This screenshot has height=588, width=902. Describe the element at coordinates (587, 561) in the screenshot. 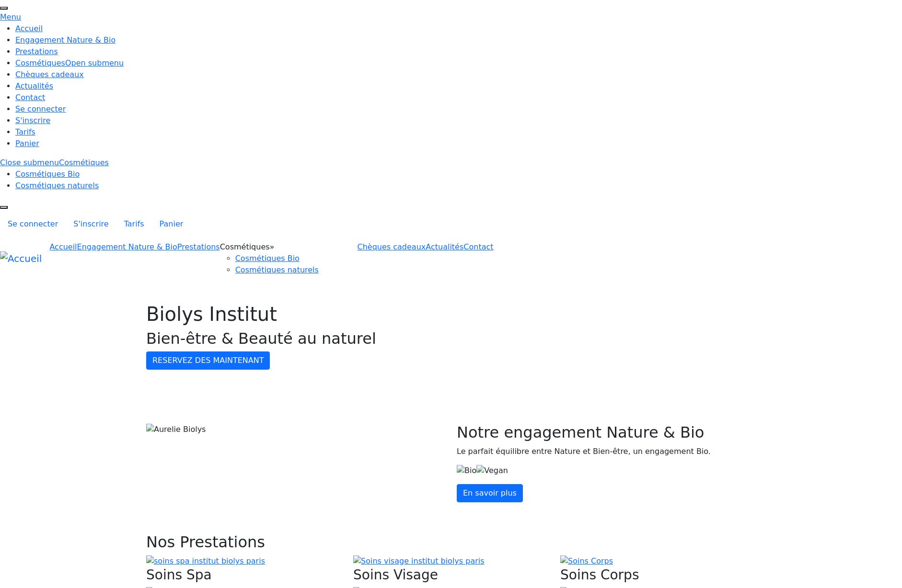

I see `img: Soins Corps` at that location.